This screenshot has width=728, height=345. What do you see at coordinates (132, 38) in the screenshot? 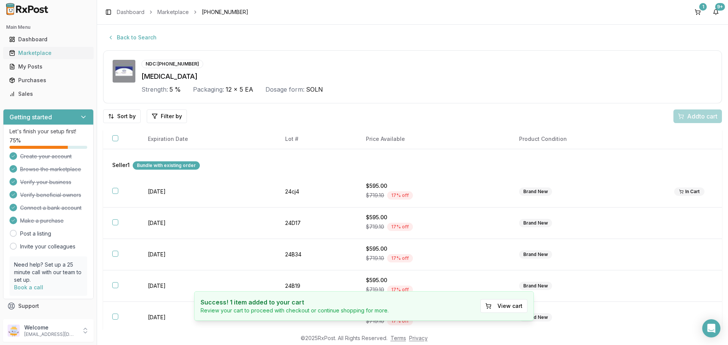
I see `button: Back to Search` at bounding box center [132, 38].